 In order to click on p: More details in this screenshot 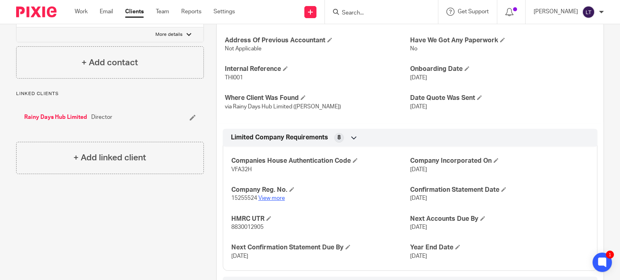, I will do `click(169, 35)`.